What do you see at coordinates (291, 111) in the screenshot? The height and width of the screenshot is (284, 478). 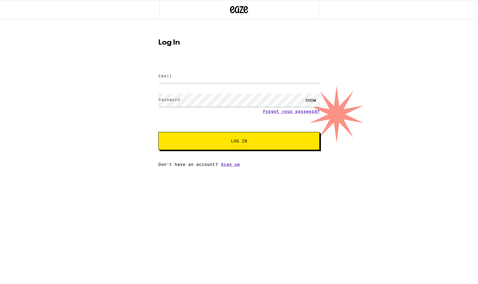 I see `a: Forgot your password?` at bounding box center [291, 111].